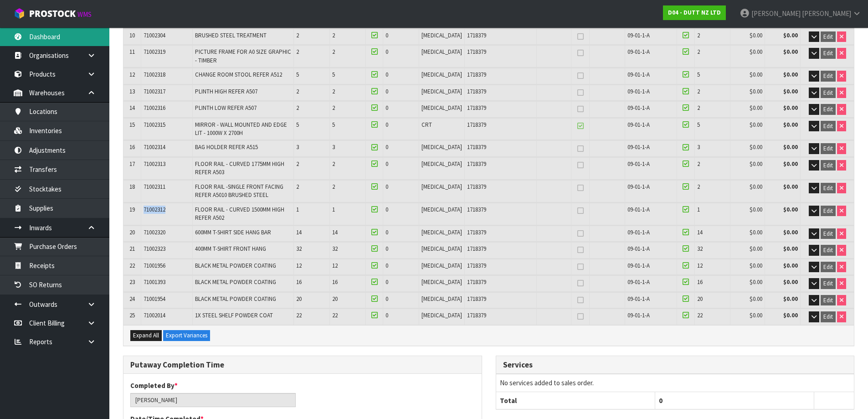 This screenshot has height=419, width=868. Describe the element at coordinates (238, 74) in the screenshot. I see `span: CHANGE ROOM STOOL REFER A512` at that location.